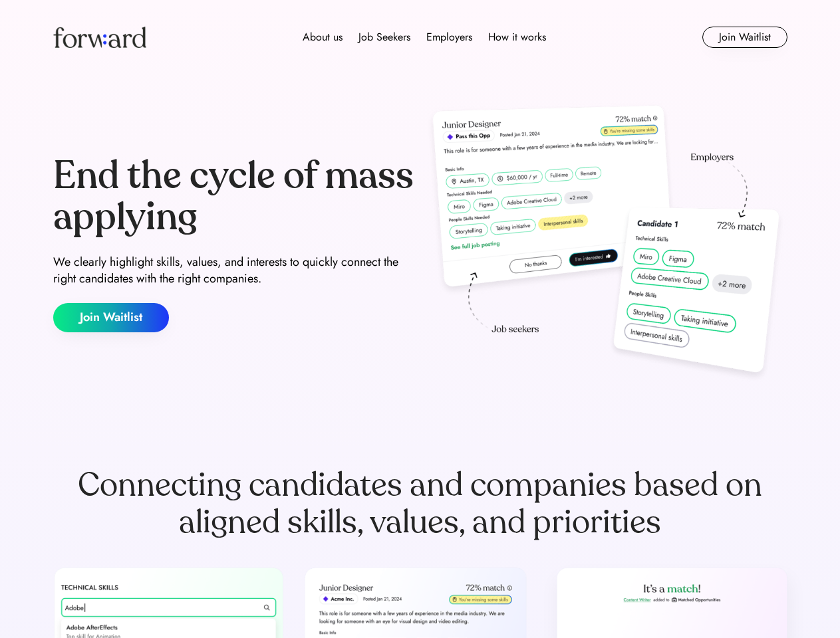  Describe the element at coordinates (449, 37) in the screenshot. I see `div: Employers` at that location.